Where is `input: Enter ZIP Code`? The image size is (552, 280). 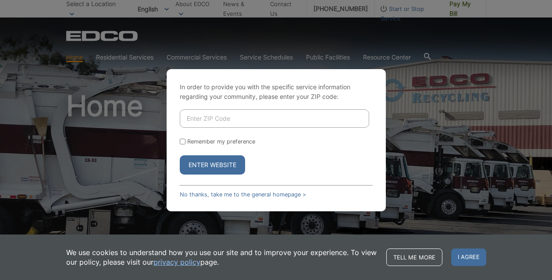
input: Enter ZIP Code is located at coordinates (274, 119).